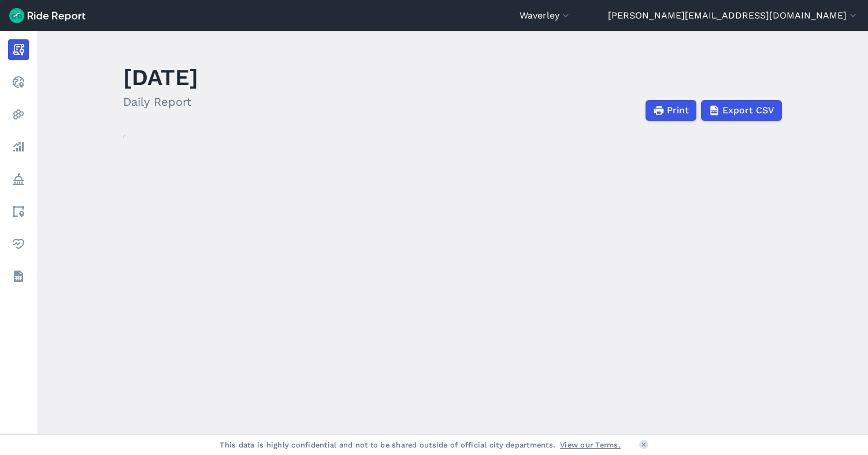  Describe the element at coordinates (19, 49) in the screenshot. I see `a: Report` at that location.